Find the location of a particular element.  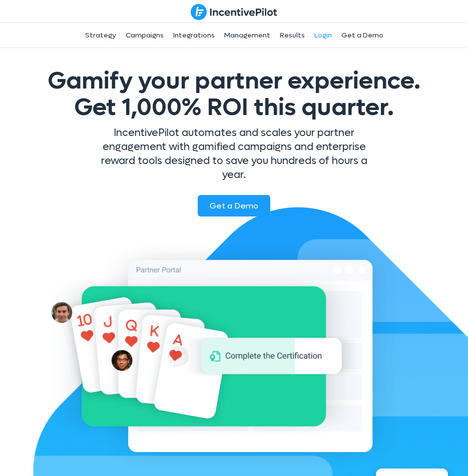

a: Integrations is located at coordinates (194, 36).